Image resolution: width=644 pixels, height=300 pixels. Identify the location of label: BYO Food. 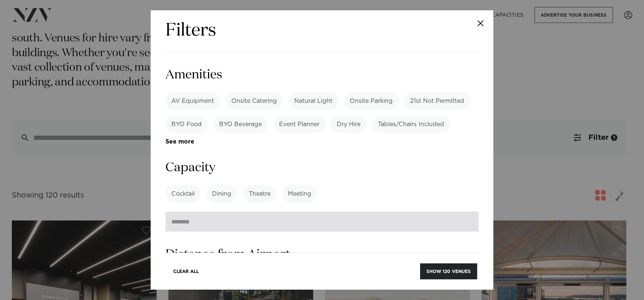
(187, 124).